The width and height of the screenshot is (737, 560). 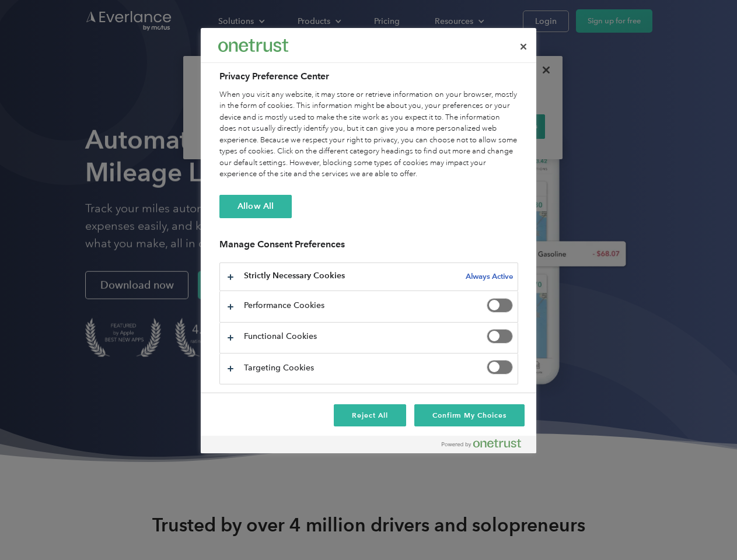 What do you see at coordinates (368, 240) in the screenshot?
I see `div: Preference center` at bounding box center [368, 240].